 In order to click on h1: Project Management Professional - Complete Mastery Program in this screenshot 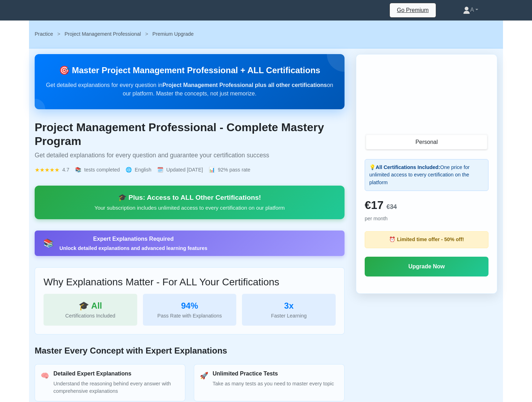, I will do `click(190, 134)`.